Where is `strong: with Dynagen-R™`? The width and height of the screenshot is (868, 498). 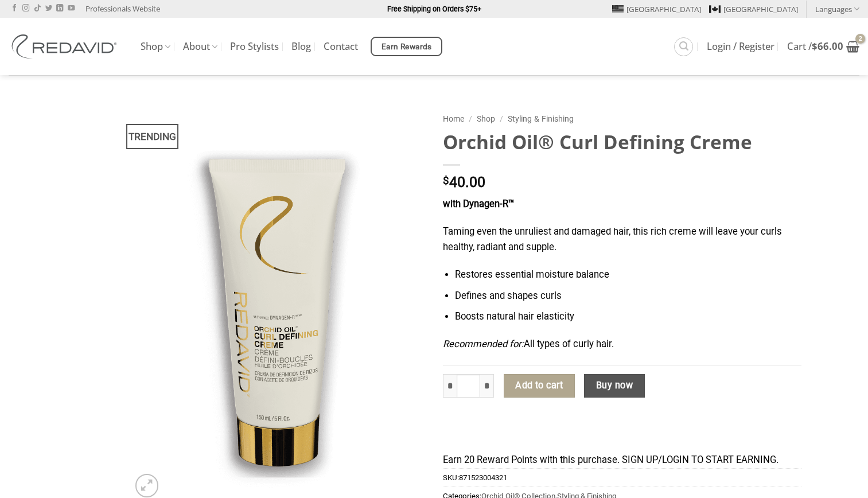
strong: with Dynagen-R™ is located at coordinates (479, 203).